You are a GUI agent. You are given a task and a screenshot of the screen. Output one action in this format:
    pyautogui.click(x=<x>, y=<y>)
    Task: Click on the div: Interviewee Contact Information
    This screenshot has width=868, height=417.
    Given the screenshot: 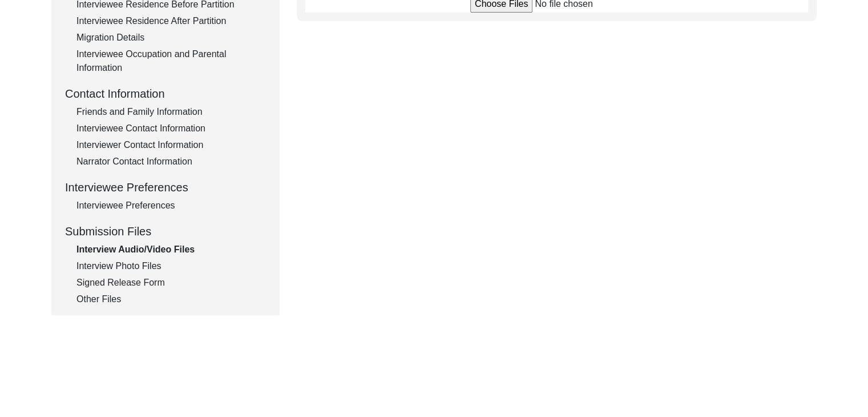 What is the action you would take?
    pyautogui.click(x=171, y=129)
    